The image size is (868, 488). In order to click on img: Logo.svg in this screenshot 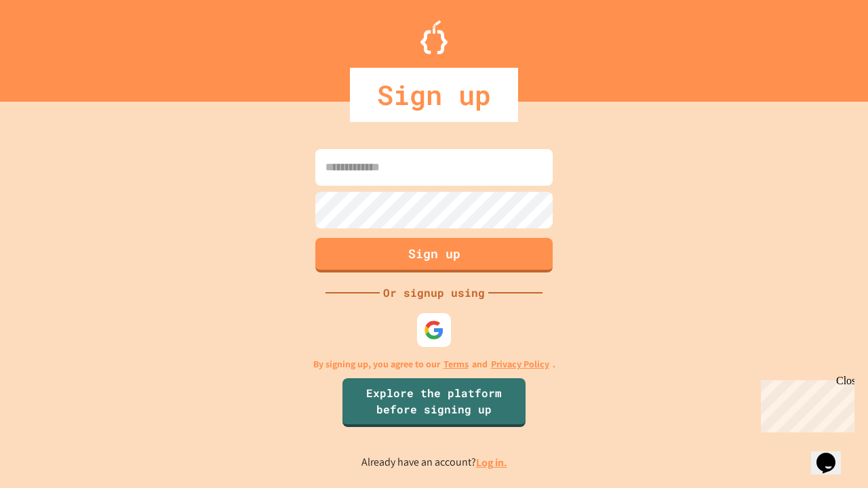, I will do `click(434, 37)`.